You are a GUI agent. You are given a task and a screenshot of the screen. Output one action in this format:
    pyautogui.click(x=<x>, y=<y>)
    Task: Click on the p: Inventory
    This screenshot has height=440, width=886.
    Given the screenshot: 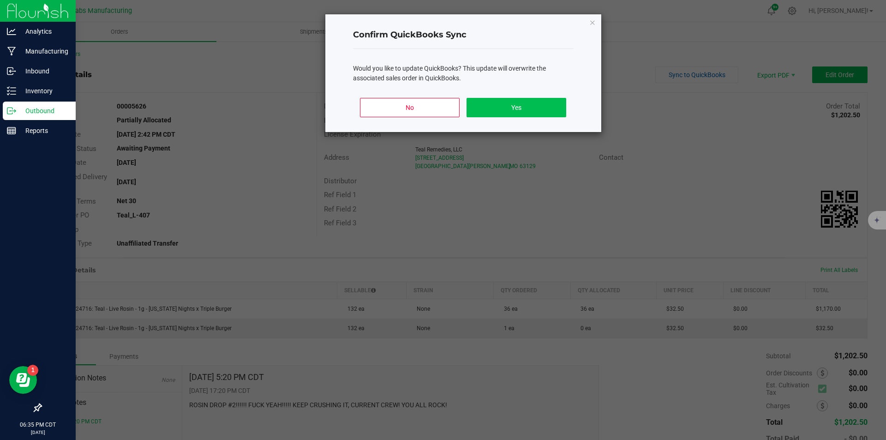 What is the action you would take?
    pyautogui.click(x=44, y=91)
    